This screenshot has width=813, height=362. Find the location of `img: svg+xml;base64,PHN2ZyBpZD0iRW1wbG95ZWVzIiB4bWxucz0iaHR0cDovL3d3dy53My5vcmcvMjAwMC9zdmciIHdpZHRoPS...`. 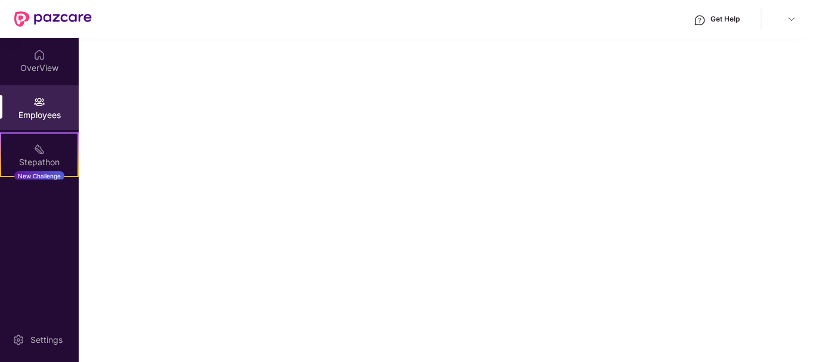

img: svg+xml;base64,PHN2ZyBpZD0iRW1wbG95ZWVzIiB4bWxucz0iaHR0cDovL3d3dy53My5vcmcvMjAwMC9zdmciIHdpZHRoPS... is located at coordinates (39, 102).